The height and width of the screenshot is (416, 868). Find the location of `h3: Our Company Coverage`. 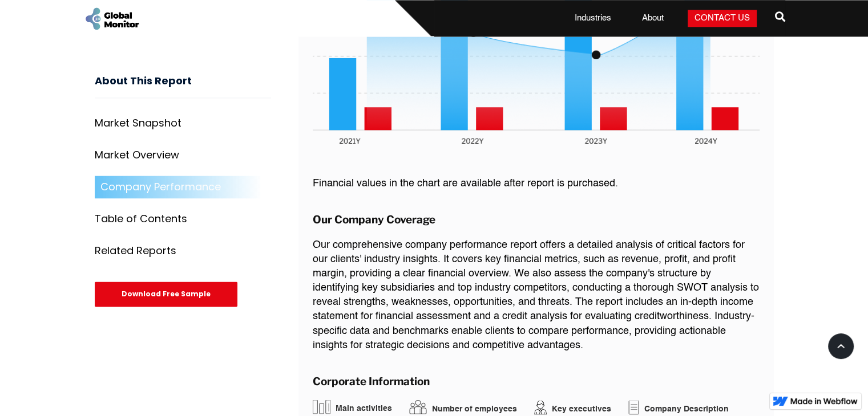

h3: Our Company Coverage is located at coordinates (535, 219).